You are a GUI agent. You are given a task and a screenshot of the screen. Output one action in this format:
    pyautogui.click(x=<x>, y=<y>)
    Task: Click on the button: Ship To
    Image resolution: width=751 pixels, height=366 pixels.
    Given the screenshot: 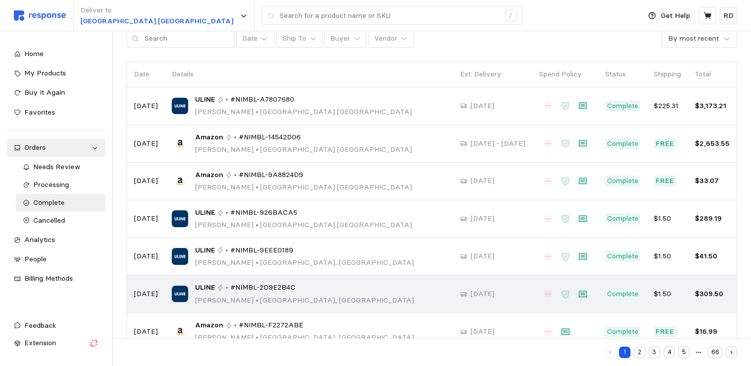 What is the action you would take?
    pyautogui.click(x=299, y=39)
    